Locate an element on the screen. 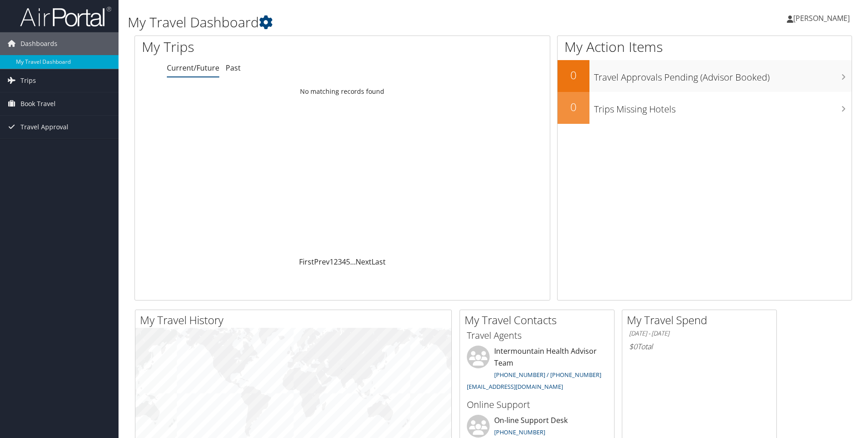  a: 0Trips Missing Hotels is located at coordinates (705, 108).